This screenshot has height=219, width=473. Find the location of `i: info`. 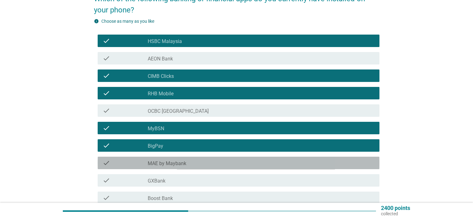

i: info is located at coordinates (96, 21).